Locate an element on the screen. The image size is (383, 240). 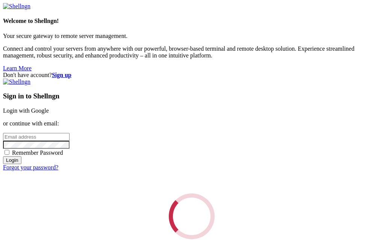
h3: Sign in to Shellngn is located at coordinates (191, 96).